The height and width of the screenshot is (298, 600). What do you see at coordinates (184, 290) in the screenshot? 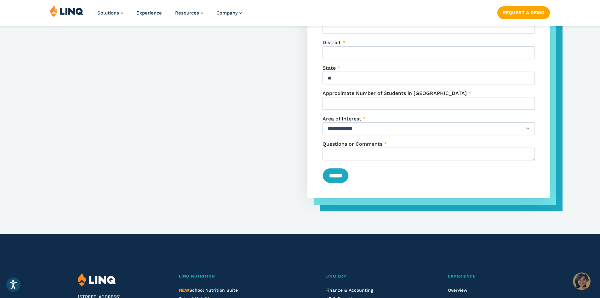
I see `span: NEW` at bounding box center [184, 290].